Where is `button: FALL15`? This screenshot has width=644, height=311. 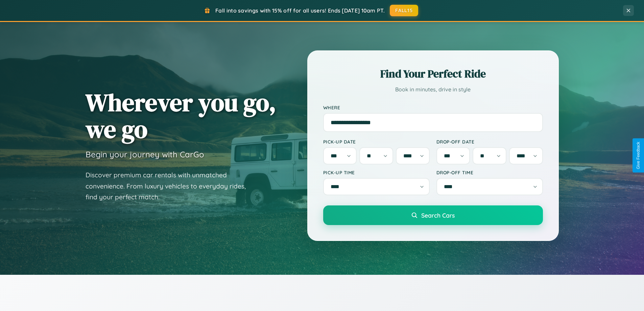 button: FALL15 is located at coordinates (404, 11).